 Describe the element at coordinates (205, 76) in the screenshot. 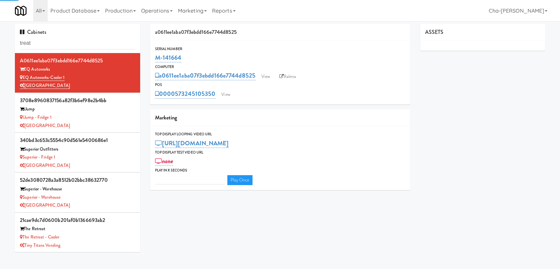

I see `a: a0611ee1aba07f3ebdd166e7744d8525` at that location.